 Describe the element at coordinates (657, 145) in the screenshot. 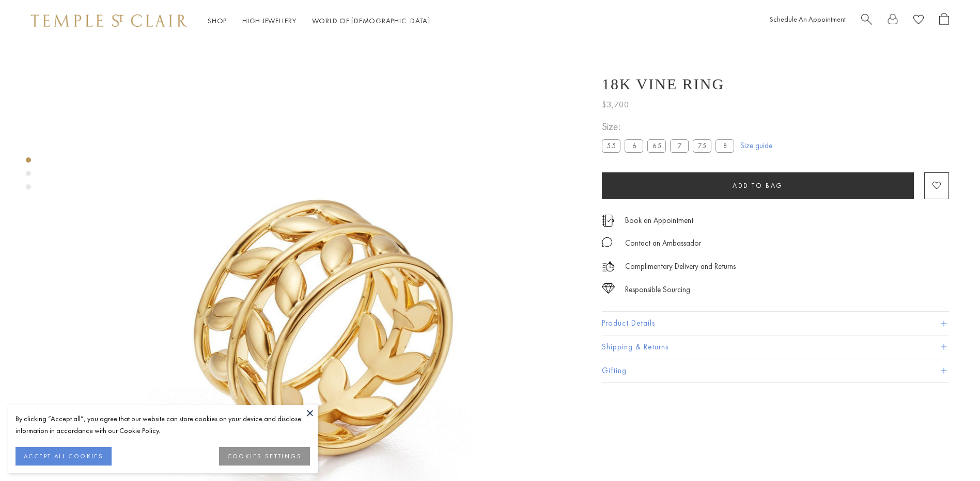

I see `label: 6.5` at that location.